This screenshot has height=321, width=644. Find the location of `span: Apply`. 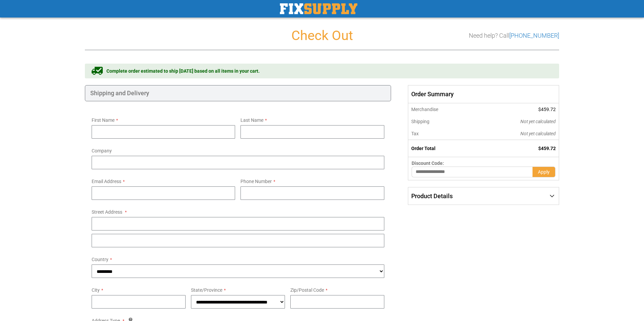

span: Apply is located at coordinates (543, 172).